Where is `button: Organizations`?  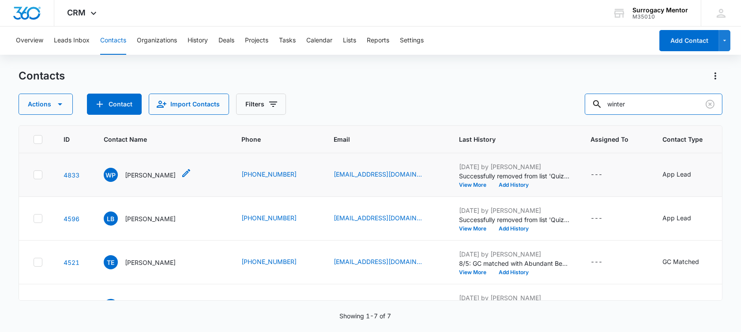 button: Organizations is located at coordinates (157, 41).